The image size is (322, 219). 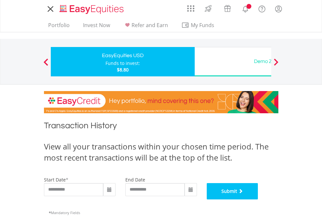 What do you see at coordinates (55, 179) in the screenshot?
I see `label: start date` at bounding box center [55, 179].